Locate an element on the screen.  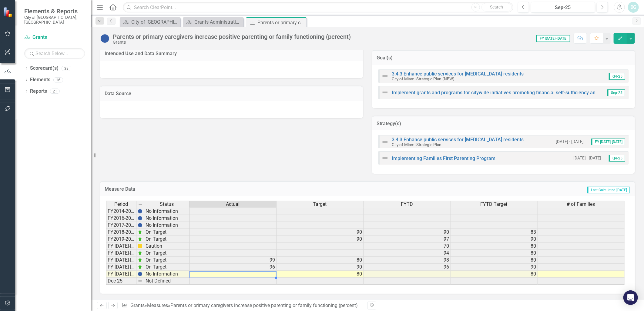
span: Elements & Reports is located at coordinates (55, 11).